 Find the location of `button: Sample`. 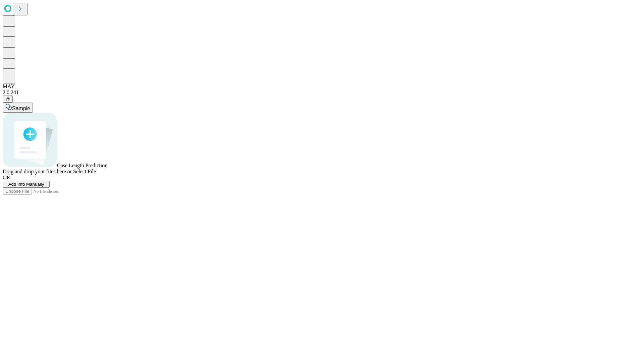

button: Sample is located at coordinates (18, 108).